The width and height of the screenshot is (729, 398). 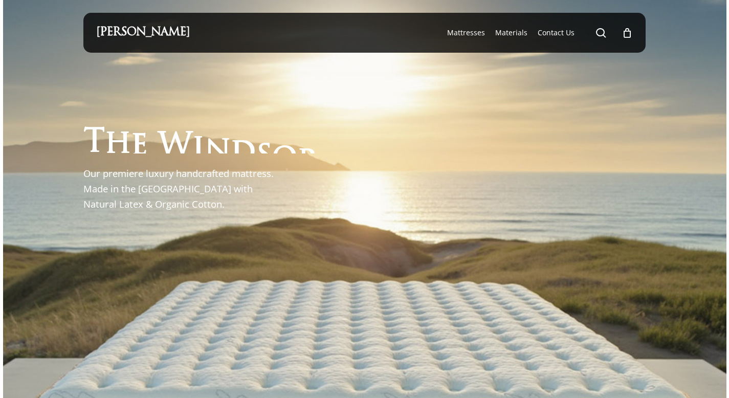 I want to click on span: s, so click(x=264, y=156).